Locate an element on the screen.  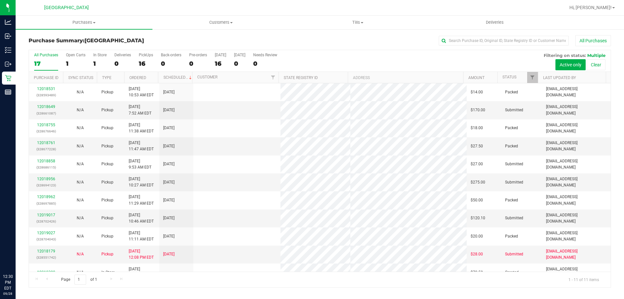
inline-svg: Retail is located at coordinates (8, 78).